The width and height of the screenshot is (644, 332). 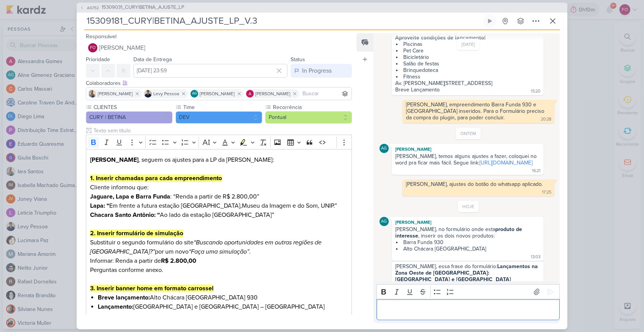 What do you see at coordinates (535, 91) in the screenshot?
I see `div: 15:20` at bounding box center [535, 91].